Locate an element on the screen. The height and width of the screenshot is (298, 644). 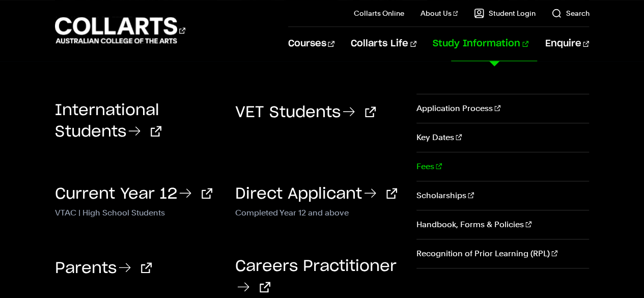
a: Direct Applicant is located at coordinates (316, 194).